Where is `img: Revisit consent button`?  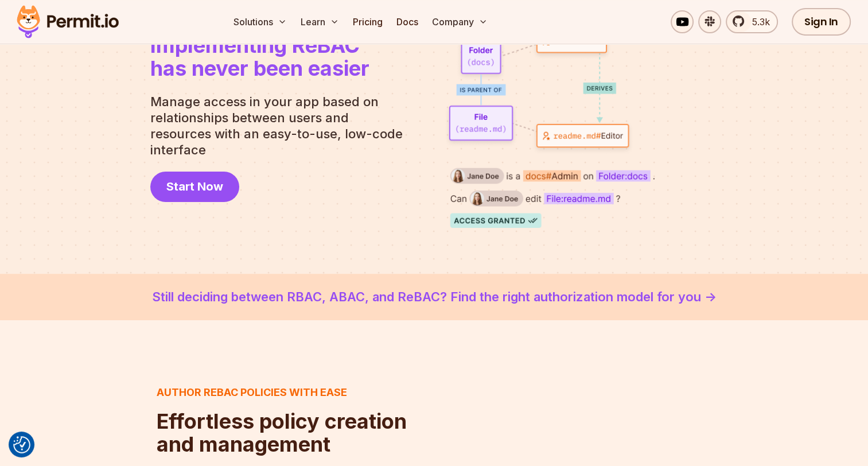
img: Revisit consent button is located at coordinates (22, 445).